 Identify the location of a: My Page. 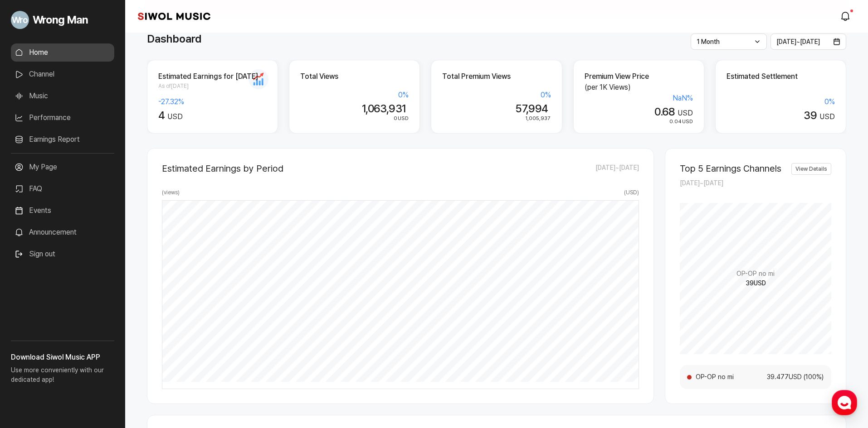
(63, 167).